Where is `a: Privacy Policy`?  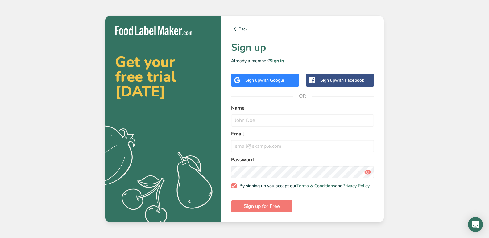 a: Privacy Policy is located at coordinates (356, 186).